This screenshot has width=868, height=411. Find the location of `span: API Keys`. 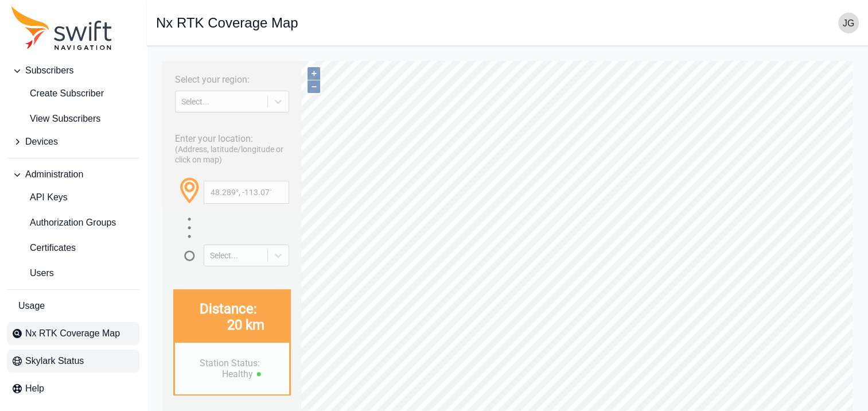

span: API Keys is located at coordinates (40, 197).